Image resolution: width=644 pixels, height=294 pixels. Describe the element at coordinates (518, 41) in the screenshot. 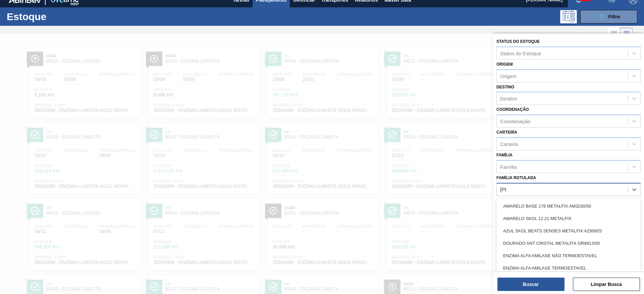

I see `label: Status do Estoque` at that location.